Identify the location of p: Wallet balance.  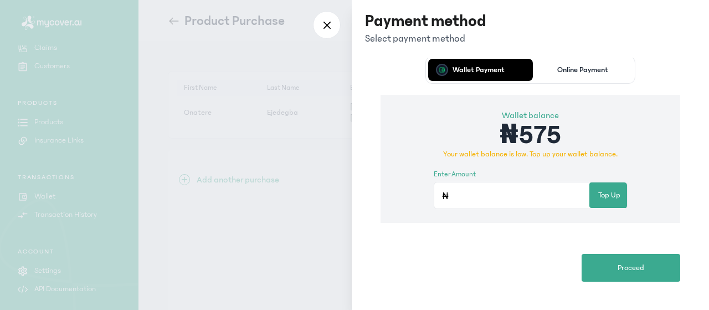
(531, 115).